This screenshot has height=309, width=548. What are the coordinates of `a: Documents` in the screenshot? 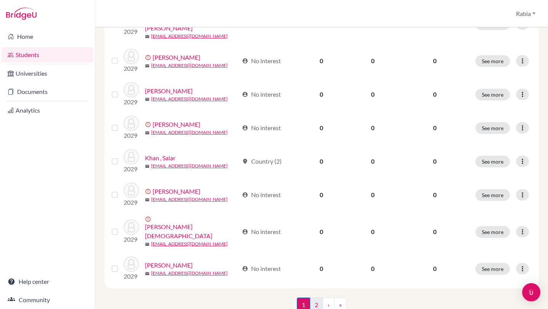 It's located at (47, 92).